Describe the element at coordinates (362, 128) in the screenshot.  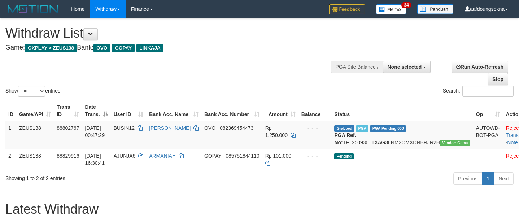
I see `span: Marked by aafsreyleap` at that location.